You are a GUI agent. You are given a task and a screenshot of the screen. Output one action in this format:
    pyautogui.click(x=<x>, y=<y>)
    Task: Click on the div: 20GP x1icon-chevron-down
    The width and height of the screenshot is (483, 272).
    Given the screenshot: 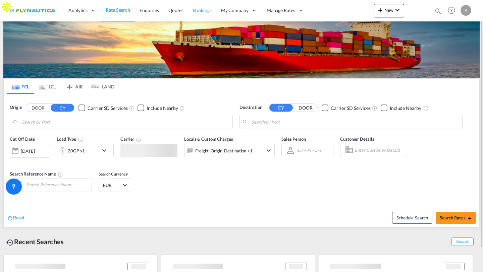 What is the action you would take?
    pyautogui.click(x=85, y=151)
    